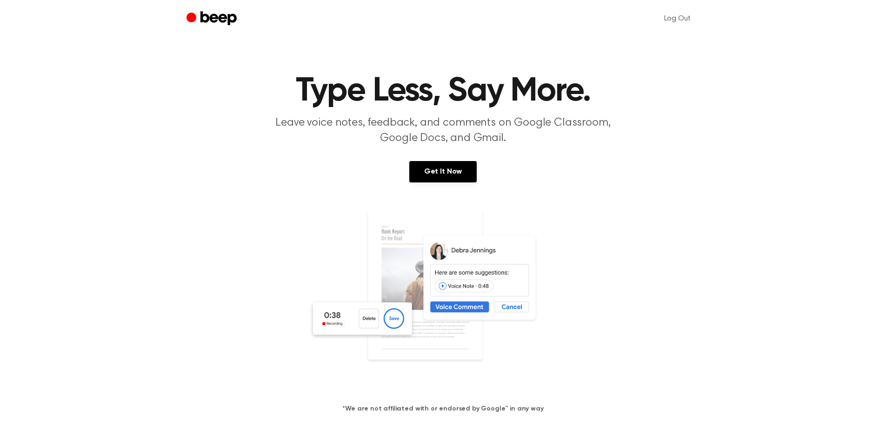  Describe the element at coordinates (213, 19) in the screenshot. I see `a: Beep` at that location.